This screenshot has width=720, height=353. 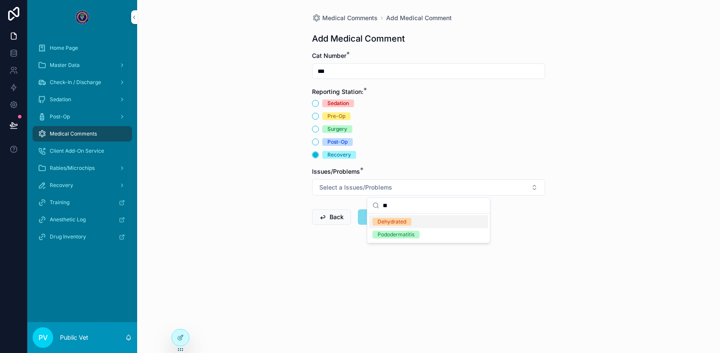 I want to click on span: Sedation, so click(x=60, y=99).